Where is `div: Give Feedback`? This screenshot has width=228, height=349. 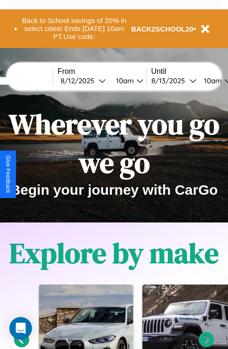 div: Give Feedback is located at coordinates (8, 174).